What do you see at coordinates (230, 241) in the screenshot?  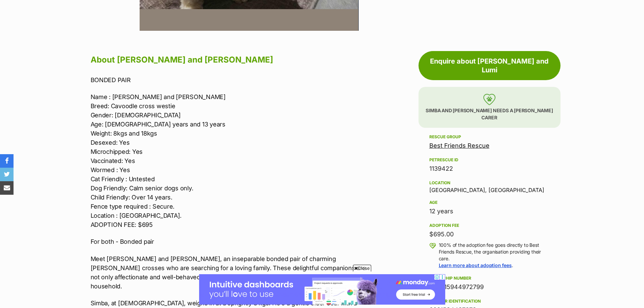 I see `p: For both - Bonded pair` at bounding box center [230, 241].